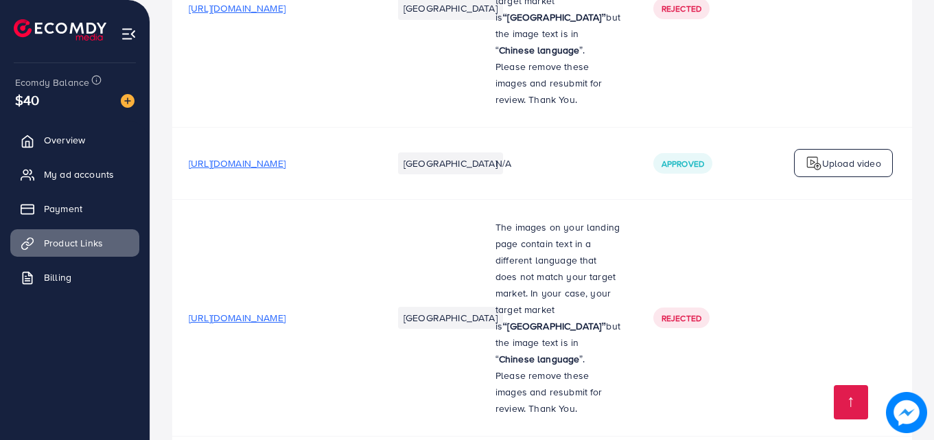 The width and height of the screenshot is (934, 440). Describe the element at coordinates (60, 30) in the screenshot. I see `a: logo` at that location.